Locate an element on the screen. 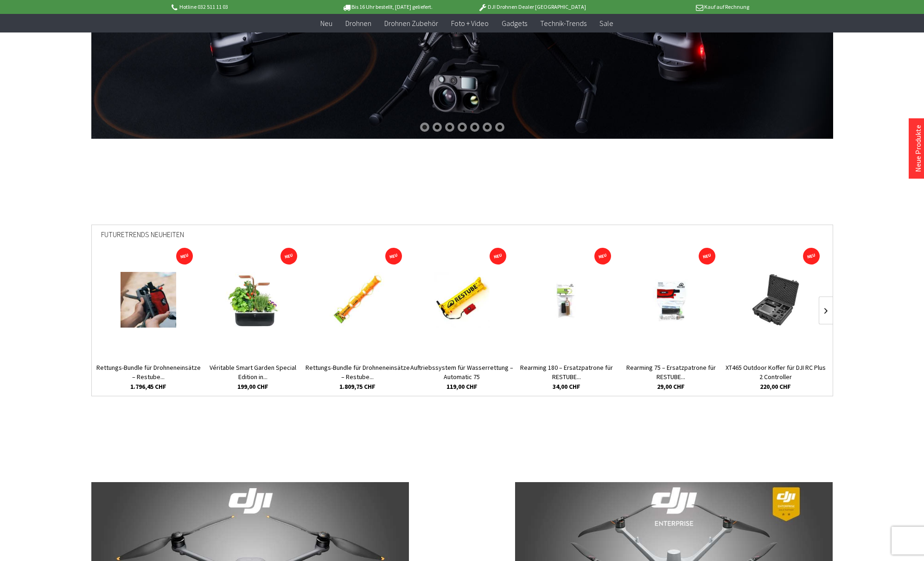 Image resolution: width=924 pixels, height=561 pixels. img: Auftriebssystem für Wasserrettung – Automatic 75 is located at coordinates (462, 299).